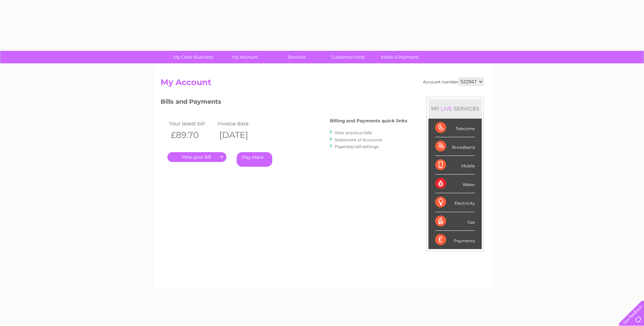 This screenshot has height=326, width=644. Describe the element at coordinates (453, 82) in the screenshot. I see `div: Account number` at that location.